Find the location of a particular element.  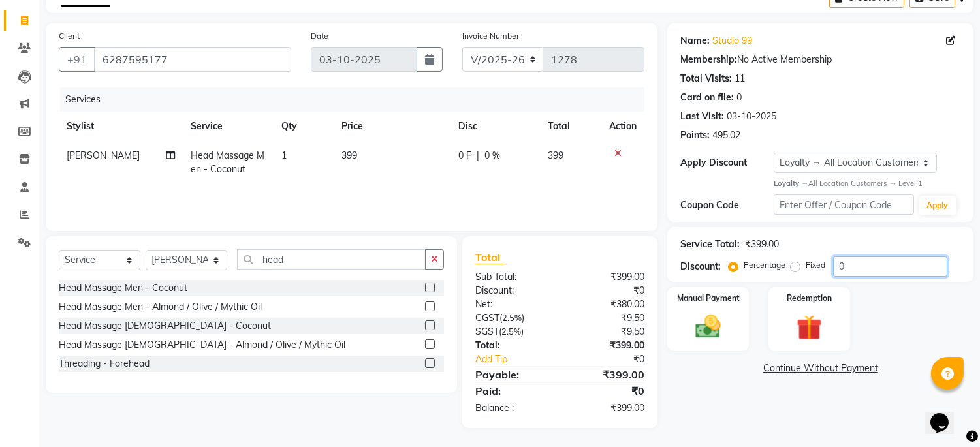

div: Payable: is located at coordinates (512, 375).